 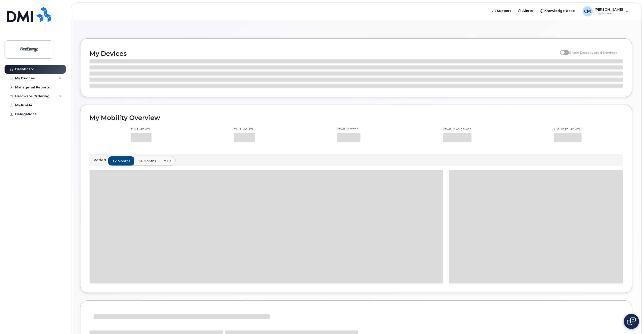 I want to click on p: Highest month, so click(x=568, y=130).